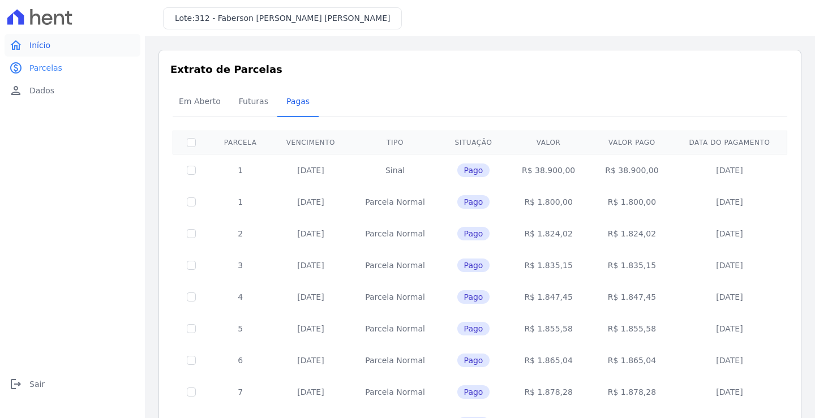 The height and width of the screenshot is (418, 815). What do you see at coordinates (16, 68) in the screenshot?
I see `i: paid` at bounding box center [16, 68].